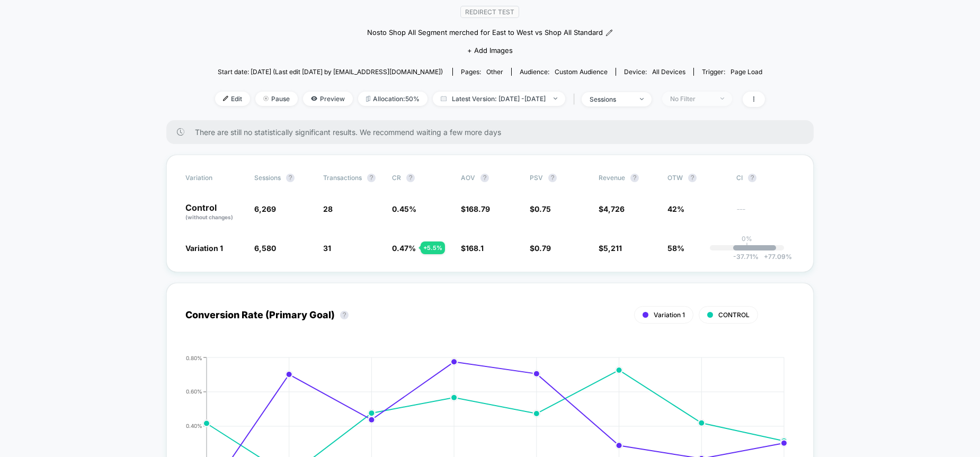 This screenshot has height=457, width=980. I want to click on p: 0%, so click(747, 238).